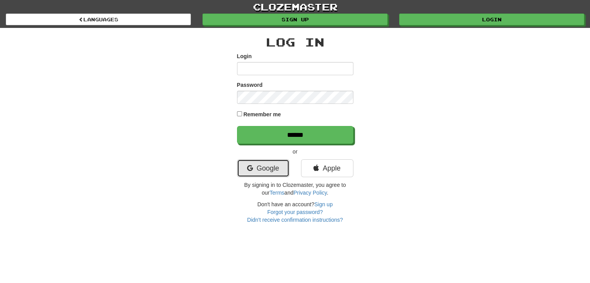  I want to click on a: Privacy Policy, so click(310, 193).